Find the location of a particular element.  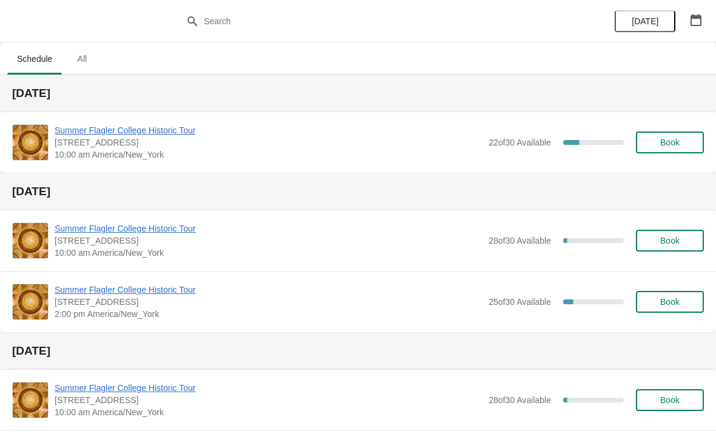

input: Search is located at coordinates (370, 21).